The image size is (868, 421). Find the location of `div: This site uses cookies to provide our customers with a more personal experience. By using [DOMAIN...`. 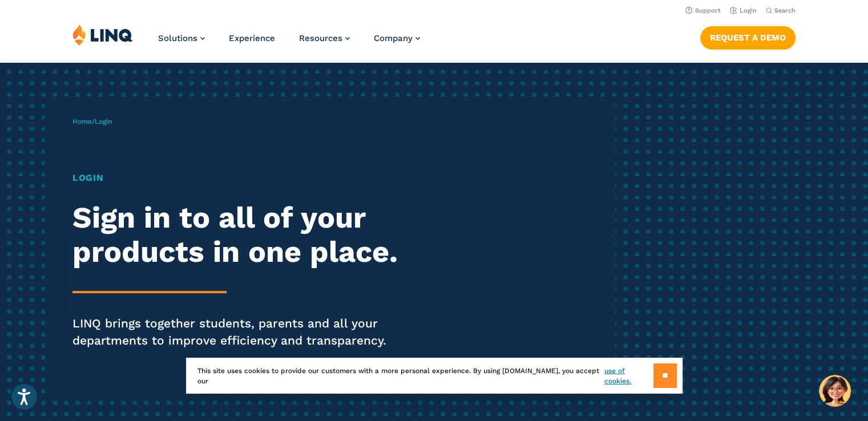

div: This site uses cookies to provide our customers with a more personal experience. By using [DOMAIN... is located at coordinates (434, 375).